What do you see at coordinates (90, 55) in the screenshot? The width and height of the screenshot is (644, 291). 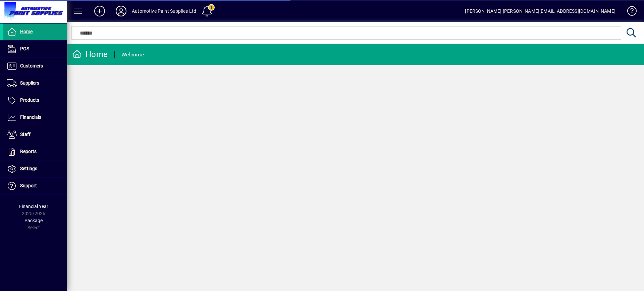 I see `div: Home` at bounding box center [90, 55].